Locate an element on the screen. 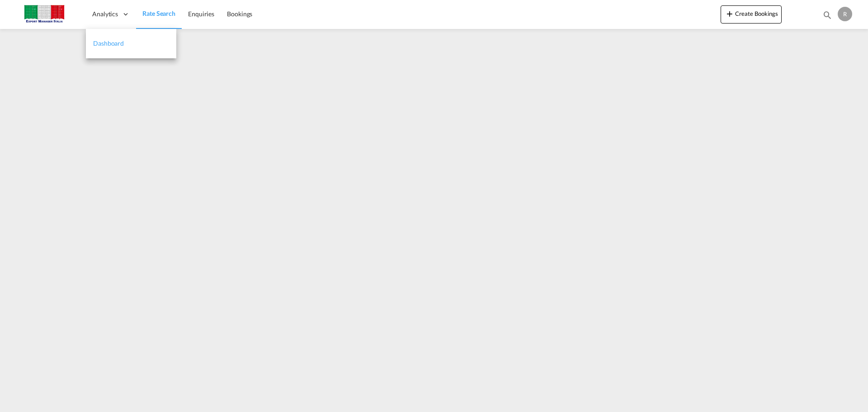 The width and height of the screenshot is (868, 412). div: icon-magnify is located at coordinates (827, 17).